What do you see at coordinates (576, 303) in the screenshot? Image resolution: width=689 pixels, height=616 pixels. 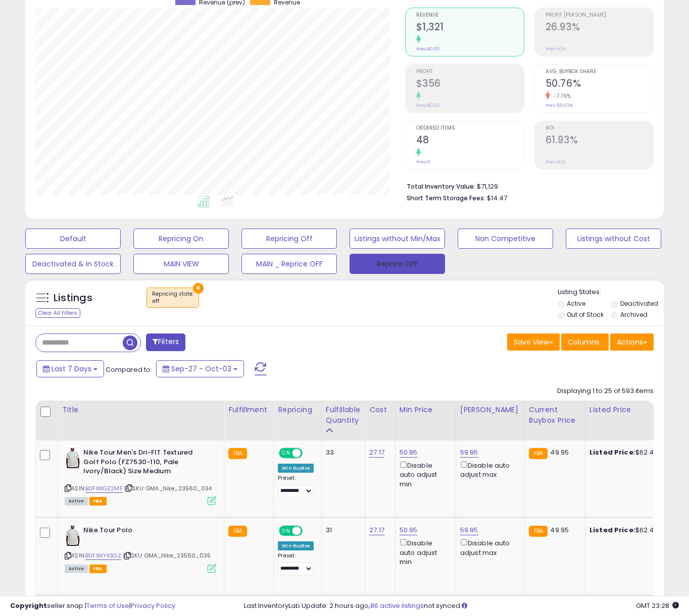 I see `label: Active` at bounding box center [576, 303].